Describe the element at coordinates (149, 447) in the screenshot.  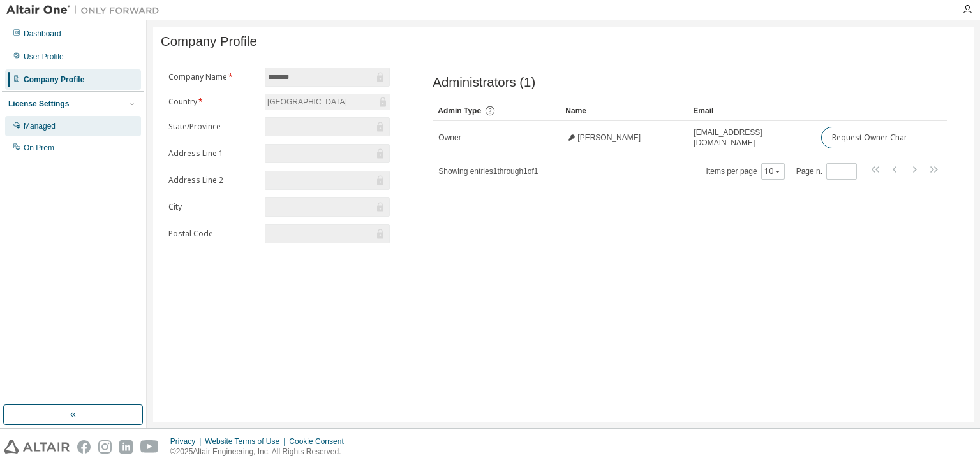
I see `img: youtube.svg` at that location.